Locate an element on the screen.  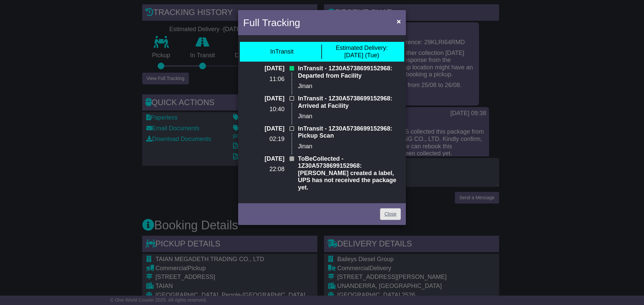
p: 02:19 is located at coordinates (264, 140).